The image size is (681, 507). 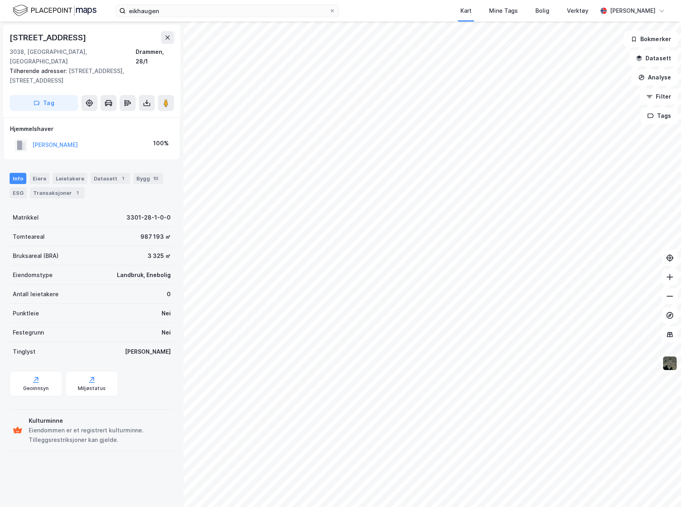 What do you see at coordinates (36, 388) in the screenshot?
I see `div: Geoinnsyn` at bounding box center [36, 388].